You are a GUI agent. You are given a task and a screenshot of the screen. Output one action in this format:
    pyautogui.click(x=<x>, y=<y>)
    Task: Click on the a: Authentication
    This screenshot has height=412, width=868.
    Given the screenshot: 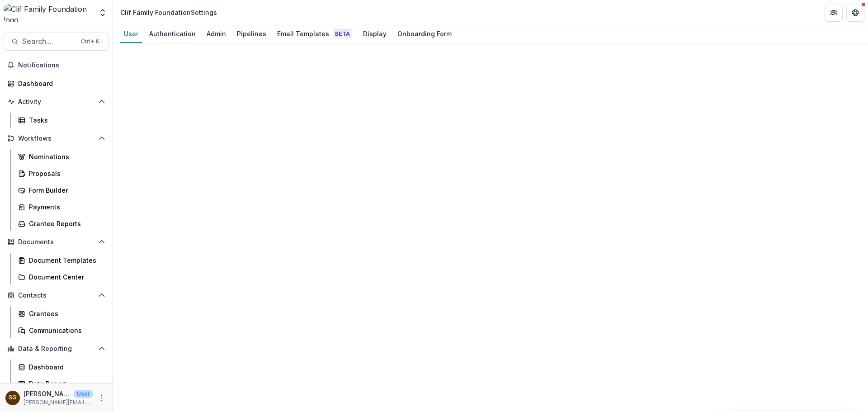 What is the action you would take?
    pyautogui.click(x=172, y=34)
    